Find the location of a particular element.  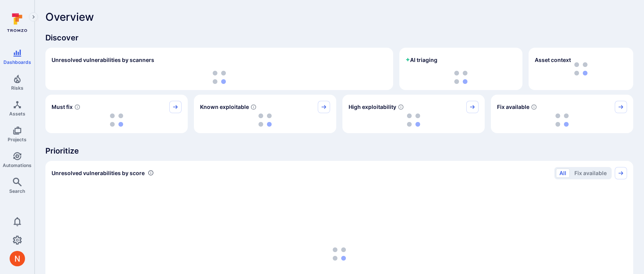

button: All is located at coordinates (563, 173).